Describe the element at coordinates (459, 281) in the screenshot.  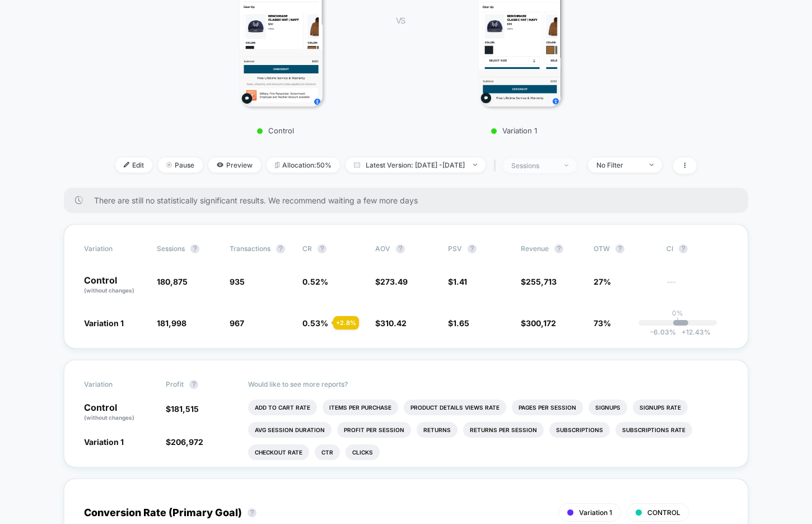
I see `span: 1.41` at that location.